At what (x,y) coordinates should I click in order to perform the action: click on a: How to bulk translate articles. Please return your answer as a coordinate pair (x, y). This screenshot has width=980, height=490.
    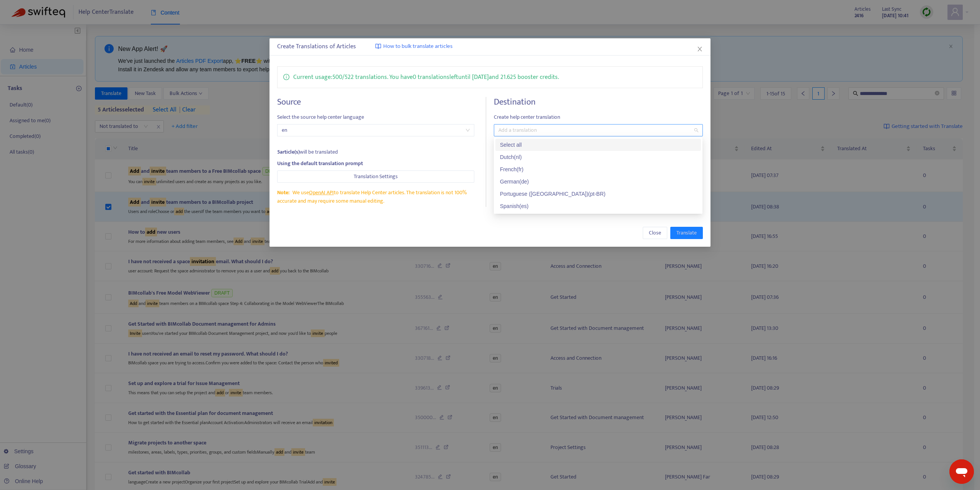
    Looking at the image, I should click on (414, 47).